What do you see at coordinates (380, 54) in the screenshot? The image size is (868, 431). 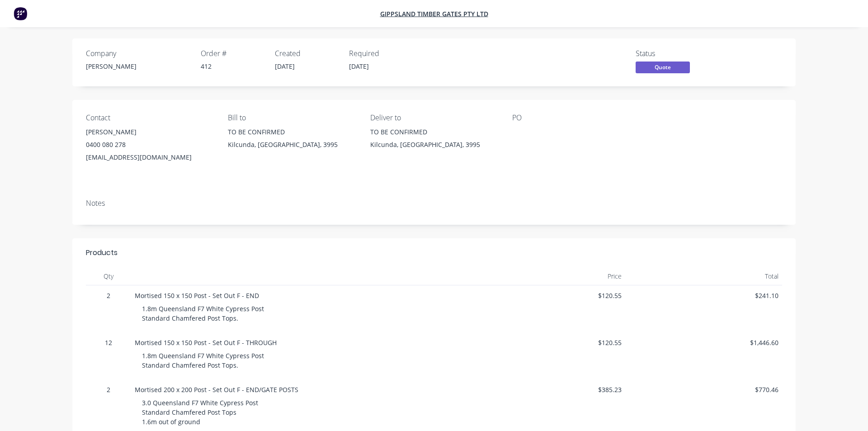 I see `div: Required` at bounding box center [380, 54].